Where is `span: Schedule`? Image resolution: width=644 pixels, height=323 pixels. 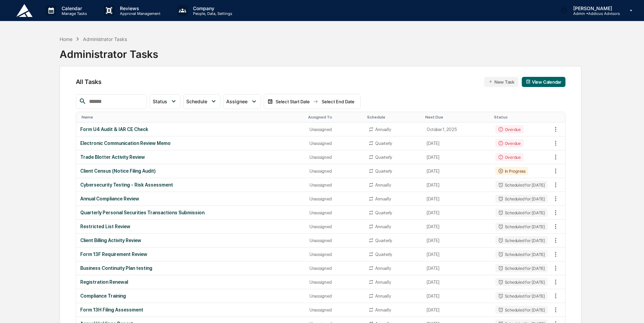
span: Schedule is located at coordinates (197, 101).